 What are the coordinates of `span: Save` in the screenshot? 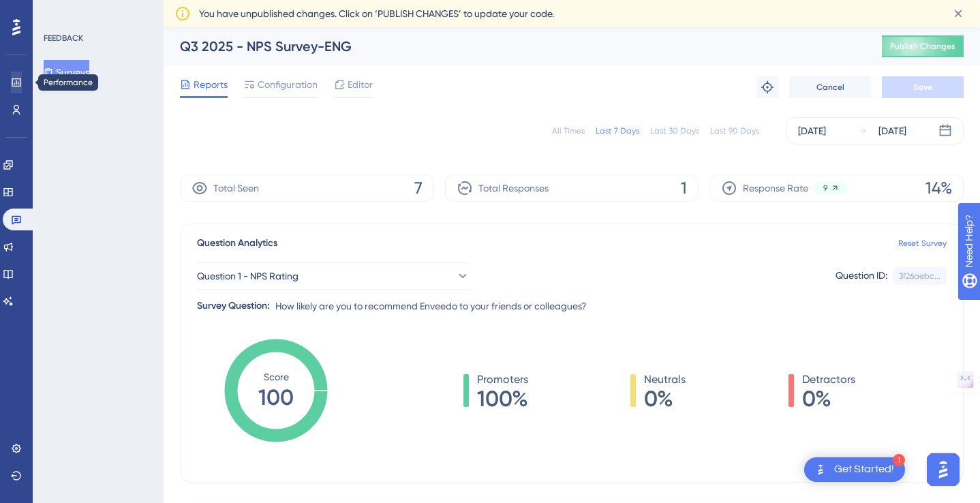 It's located at (923, 87).